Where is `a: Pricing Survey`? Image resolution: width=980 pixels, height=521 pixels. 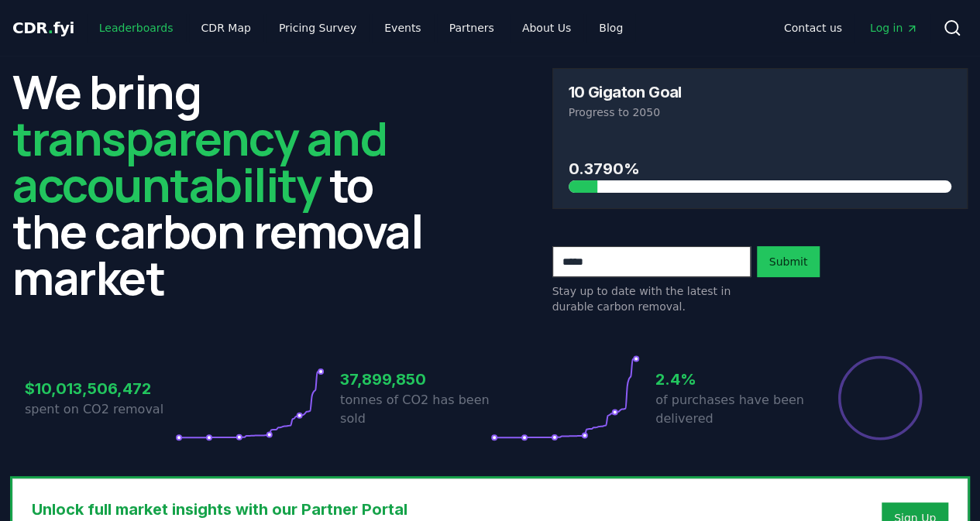
a: Pricing Survey is located at coordinates (318, 28).